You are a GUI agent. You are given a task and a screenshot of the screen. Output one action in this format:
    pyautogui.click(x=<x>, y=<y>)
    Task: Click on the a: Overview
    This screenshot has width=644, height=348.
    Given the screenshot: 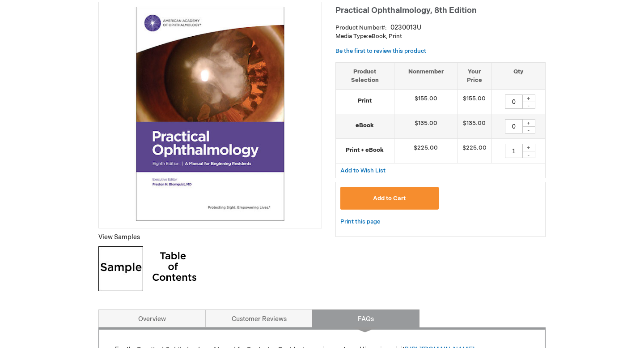 What is the action you would take?
    pyautogui.click(x=152, y=318)
    